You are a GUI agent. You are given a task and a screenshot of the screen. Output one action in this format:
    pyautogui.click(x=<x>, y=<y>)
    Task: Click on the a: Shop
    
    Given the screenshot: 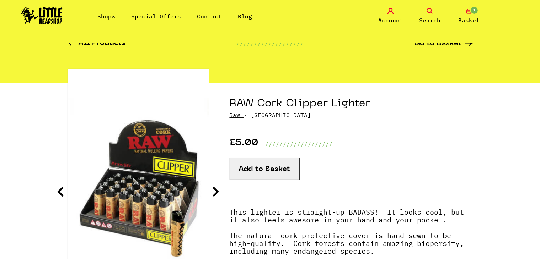 What is the action you would take?
    pyautogui.click(x=106, y=16)
    